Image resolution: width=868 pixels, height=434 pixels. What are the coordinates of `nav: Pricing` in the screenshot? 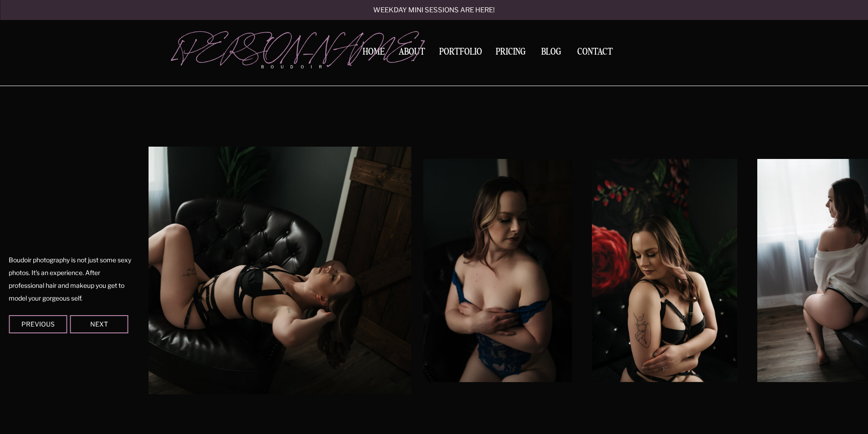 It's located at (511, 53).